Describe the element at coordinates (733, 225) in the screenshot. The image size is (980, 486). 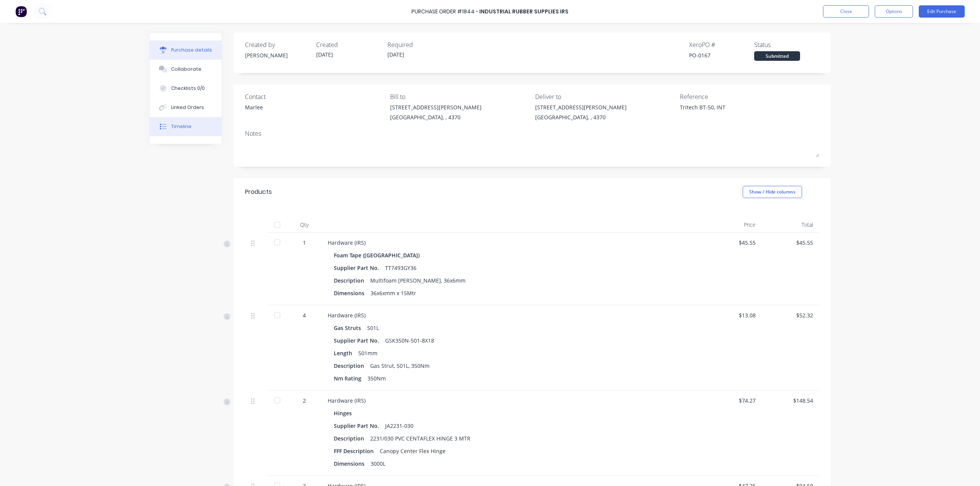
I see `div: Price` at that location.